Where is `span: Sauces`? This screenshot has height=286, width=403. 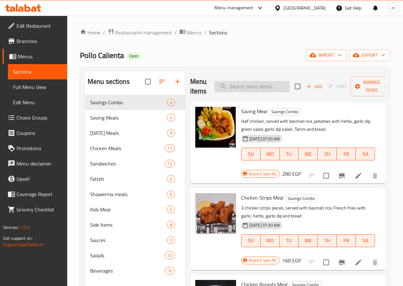
span: Sauces is located at coordinates (128, 240).